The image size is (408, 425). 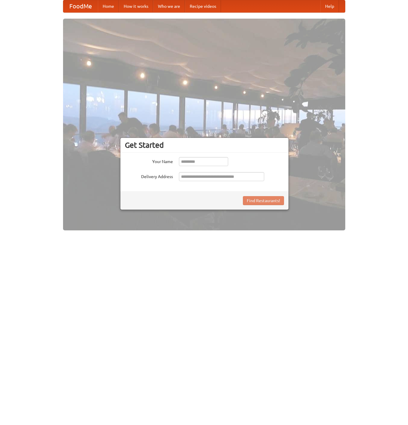 What do you see at coordinates (80, 6) in the screenshot?
I see `a: FoodMe` at bounding box center [80, 6].